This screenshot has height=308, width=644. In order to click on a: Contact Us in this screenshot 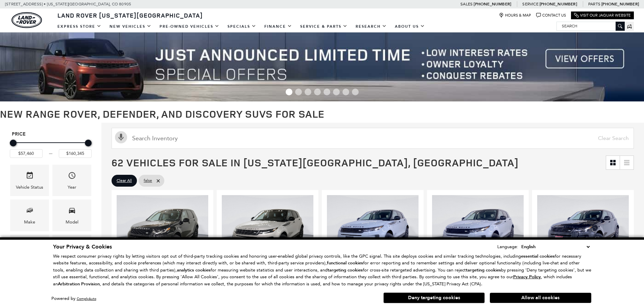, I will do `click(551, 15)`.